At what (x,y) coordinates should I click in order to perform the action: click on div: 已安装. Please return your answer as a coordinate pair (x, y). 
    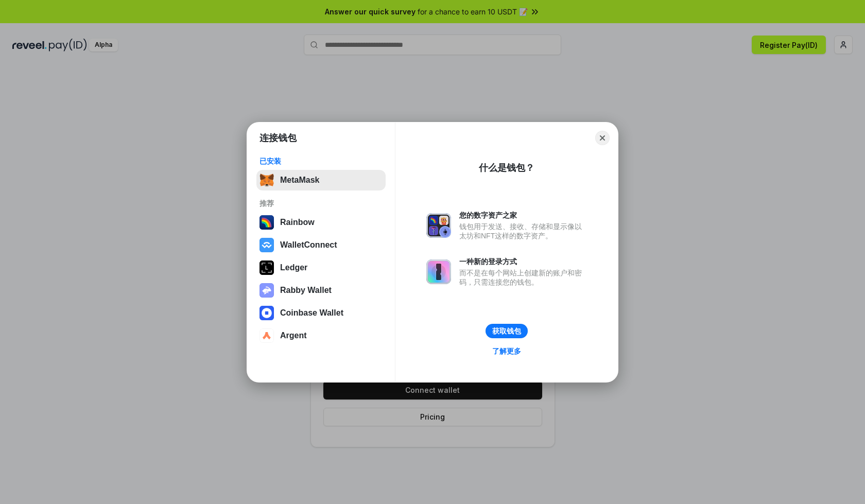
    Looking at the image, I should click on (321, 161).